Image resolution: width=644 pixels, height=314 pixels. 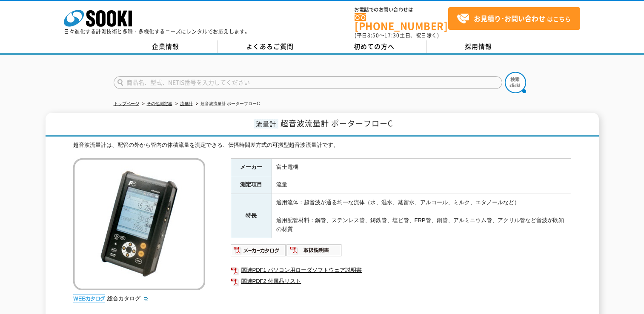 What do you see at coordinates (270, 47) in the screenshot?
I see `a: よくあるご質問` at bounding box center [270, 47].